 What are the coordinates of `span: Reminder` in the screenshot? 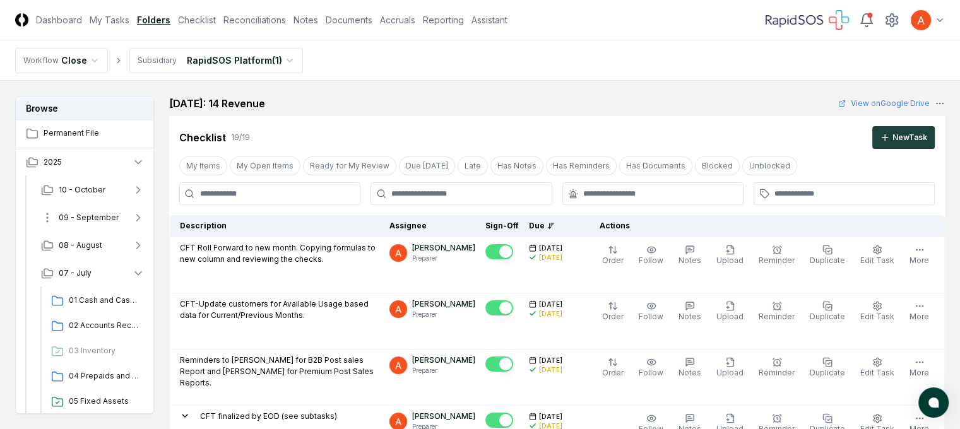 It's located at (776, 260).